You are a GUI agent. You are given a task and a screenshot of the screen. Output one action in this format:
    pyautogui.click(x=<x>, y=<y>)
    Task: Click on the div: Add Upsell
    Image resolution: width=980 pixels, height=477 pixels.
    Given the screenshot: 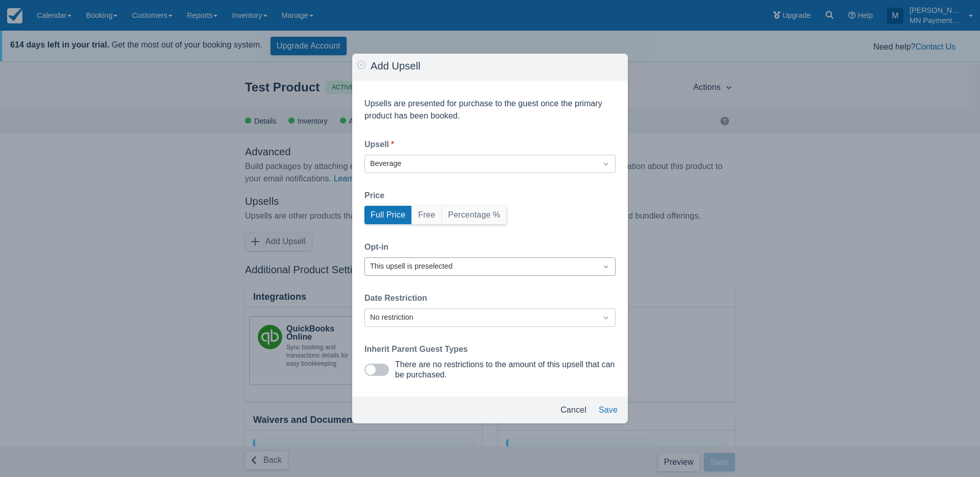 What is the action you would take?
    pyautogui.click(x=396, y=66)
    